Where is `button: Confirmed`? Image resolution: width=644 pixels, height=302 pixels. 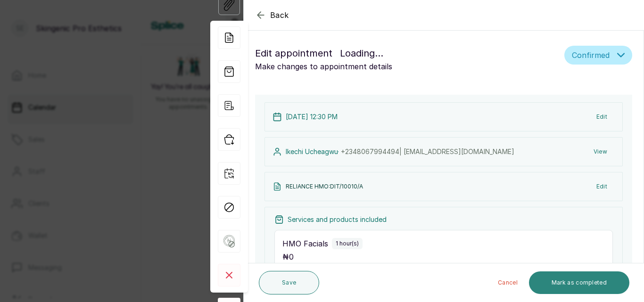
button: Confirmed is located at coordinates (599, 55).